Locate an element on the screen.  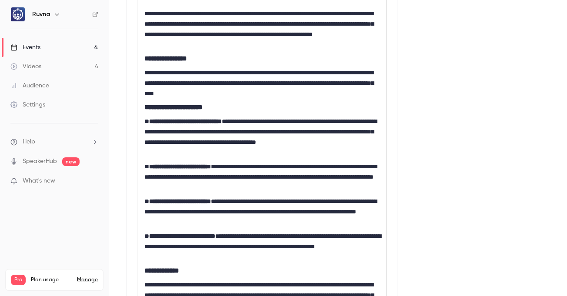
span: What's new is located at coordinates (39, 181).